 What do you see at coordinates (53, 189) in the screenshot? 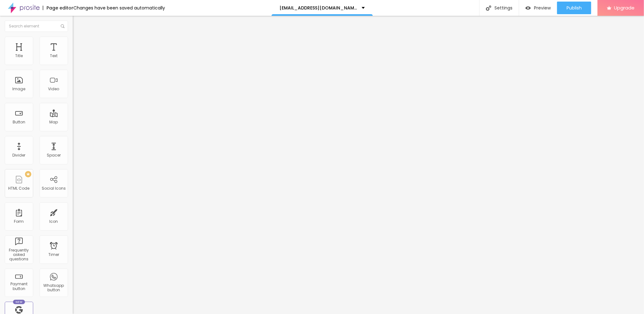
I see `div: Social Icons` at bounding box center [53, 189].